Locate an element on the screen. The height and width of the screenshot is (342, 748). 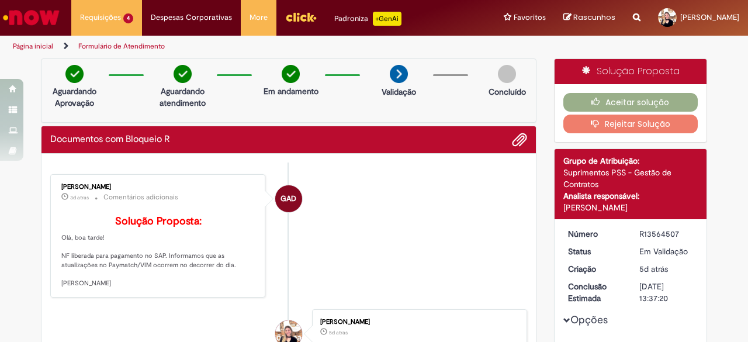
div: Padroniza is located at coordinates (367, 19).